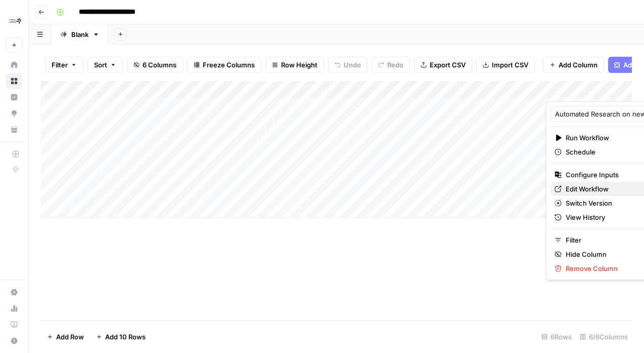  What do you see at coordinates (510, 65) in the screenshot?
I see `span: Import CSV` at bounding box center [510, 65].